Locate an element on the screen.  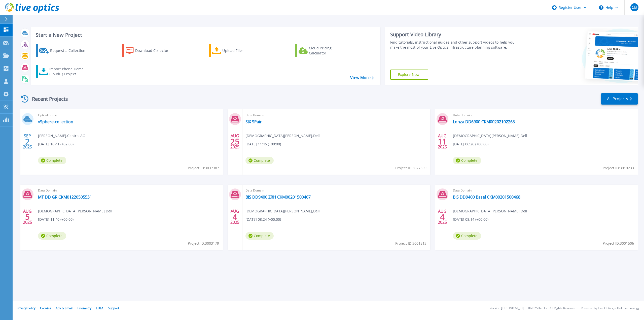
div: Request a Collection is located at coordinates (70, 50).